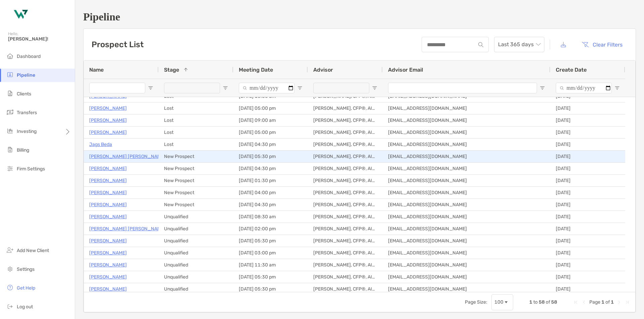 The width and height of the screenshot is (644, 319). Describe the element at coordinates (554, 302) in the screenshot. I see `span: 58` at that location.